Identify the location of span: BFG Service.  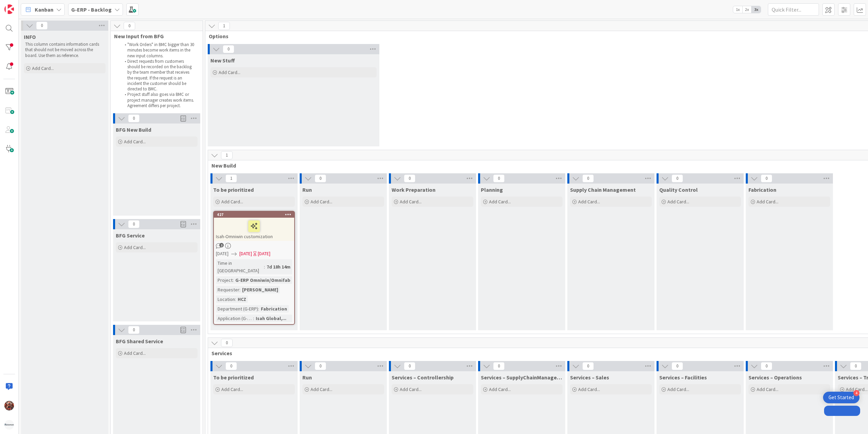
(130, 235).